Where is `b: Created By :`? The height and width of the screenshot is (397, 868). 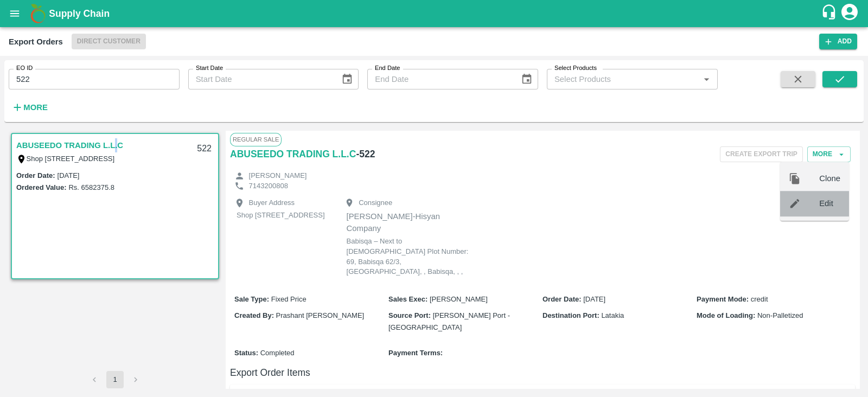
b: Created By : is located at coordinates (254, 316).